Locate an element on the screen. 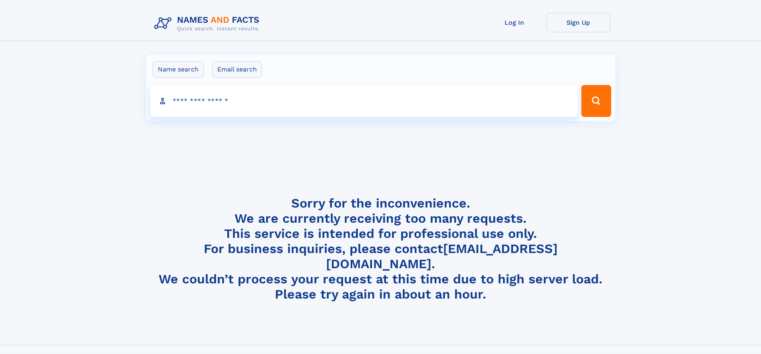 The width and height of the screenshot is (761, 354). button: Search Button is located at coordinates (596, 101).